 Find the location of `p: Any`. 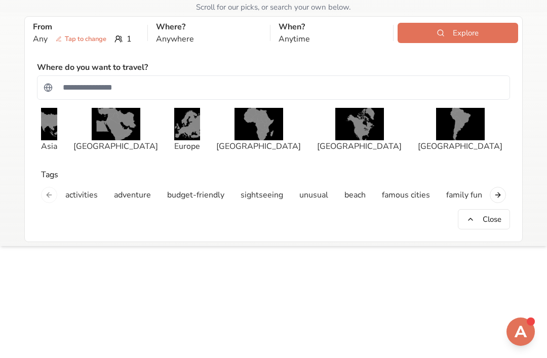

p: Any is located at coordinates (71, 39).